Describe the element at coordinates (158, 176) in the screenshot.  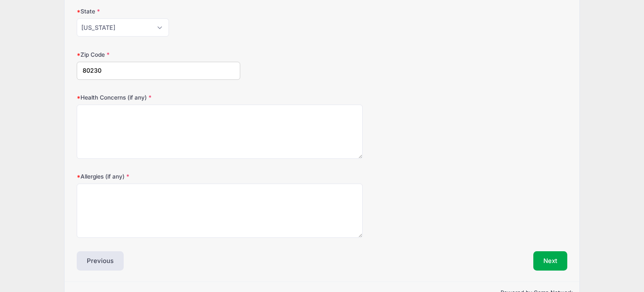
I see `label: Allergies (if any)` at that location.